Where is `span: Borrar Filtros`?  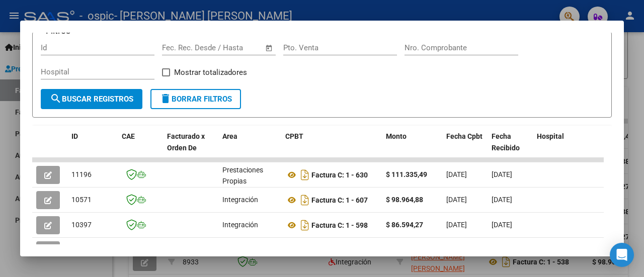 span: Borrar Filtros is located at coordinates (196, 99).